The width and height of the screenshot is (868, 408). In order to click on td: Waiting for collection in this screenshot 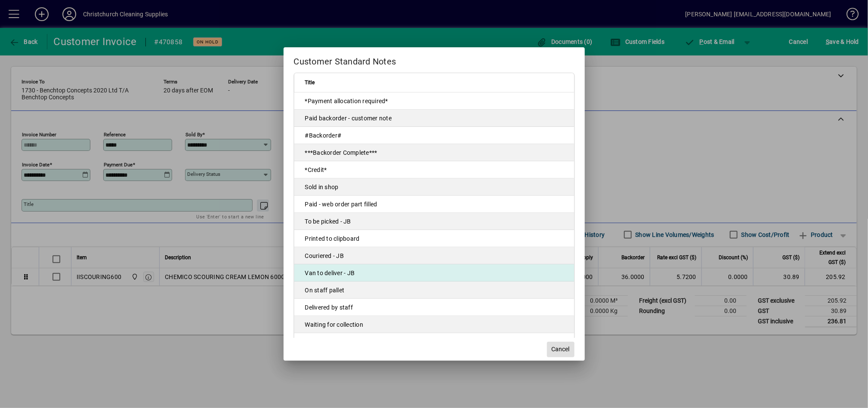, I will do `click(434, 325)`.